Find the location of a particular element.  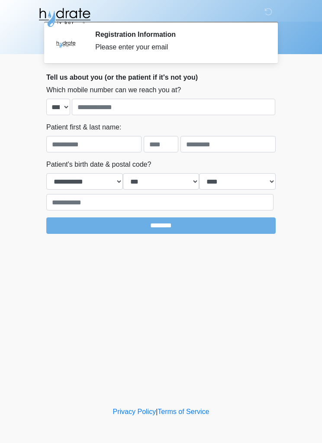

h2: Tell us about you (or the patient if it's not you) is located at coordinates (161, 77).